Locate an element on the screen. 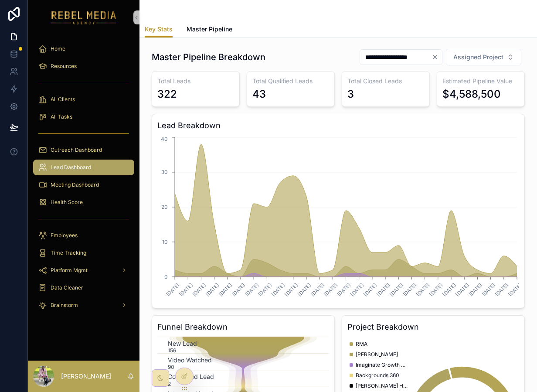  tspan: 10 is located at coordinates (165, 242).